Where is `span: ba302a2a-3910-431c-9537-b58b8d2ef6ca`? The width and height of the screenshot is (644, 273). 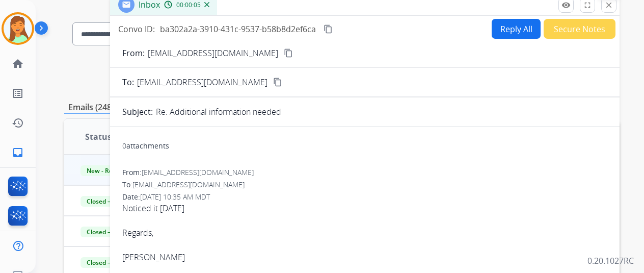 span: ba302a2a-3910-431c-9537-b58b8d2ef6ca is located at coordinates (238, 29).